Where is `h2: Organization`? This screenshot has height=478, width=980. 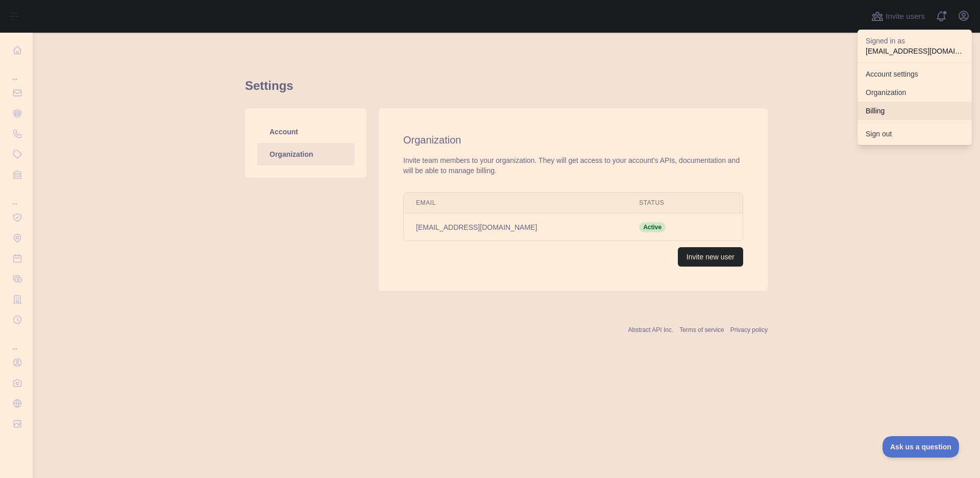 h2: Organization is located at coordinates (574, 140).